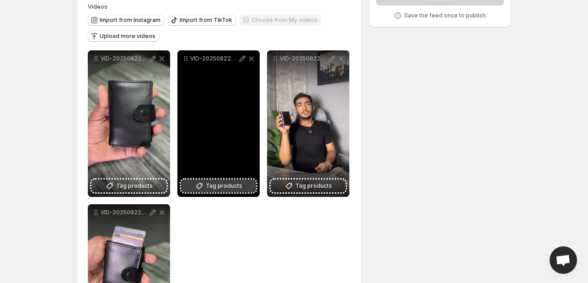  What do you see at coordinates (563, 260) in the screenshot?
I see `a: Open chat` at bounding box center [563, 260].